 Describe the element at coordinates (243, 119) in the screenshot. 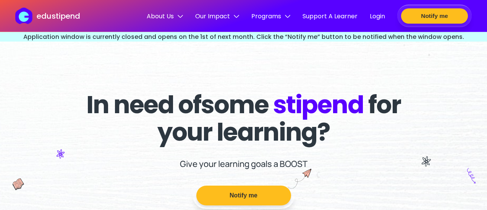

I see `h1: In need of some for your learning?` at that location.